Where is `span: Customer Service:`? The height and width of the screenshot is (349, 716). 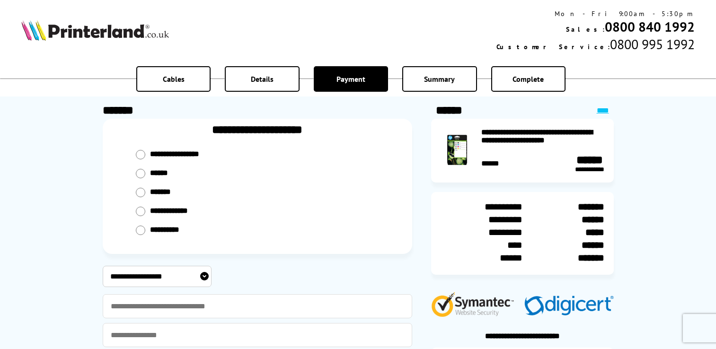
span: Customer Service: is located at coordinates (553, 47).